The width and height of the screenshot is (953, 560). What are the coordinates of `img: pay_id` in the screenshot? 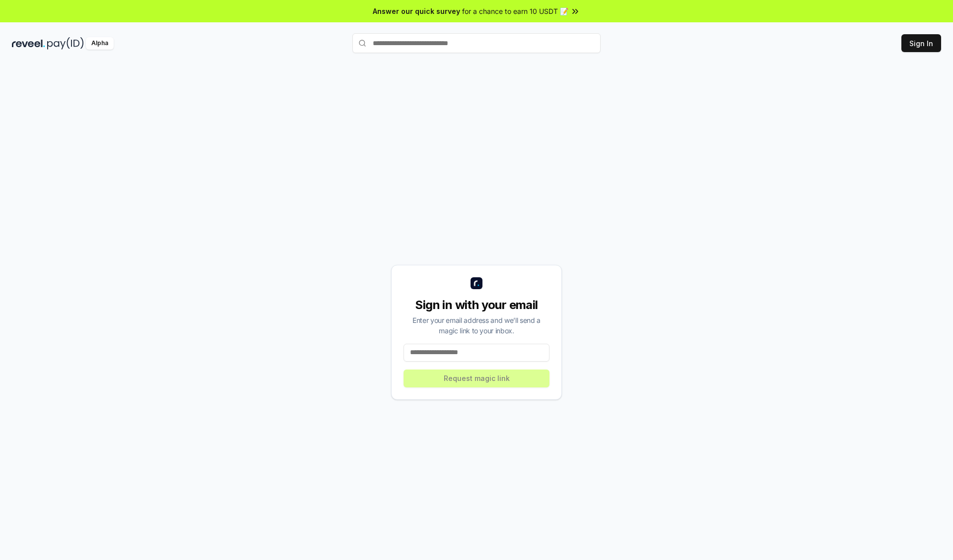 It's located at (66, 43).